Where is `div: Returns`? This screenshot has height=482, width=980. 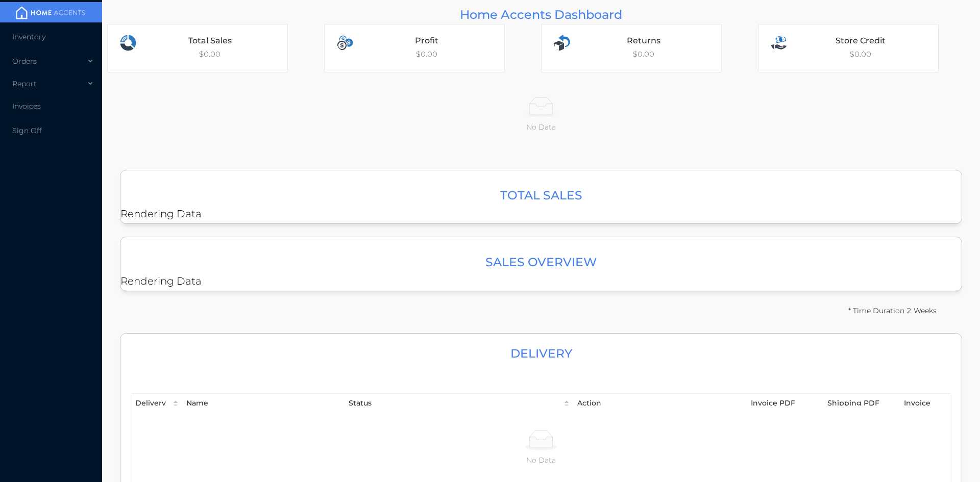
div: Returns is located at coordinates (643, 41).